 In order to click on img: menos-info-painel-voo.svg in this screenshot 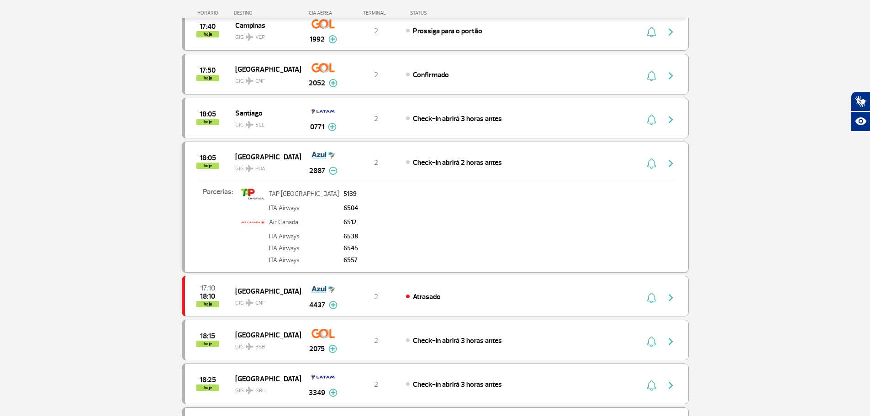, I will do `click(333, 171)`.